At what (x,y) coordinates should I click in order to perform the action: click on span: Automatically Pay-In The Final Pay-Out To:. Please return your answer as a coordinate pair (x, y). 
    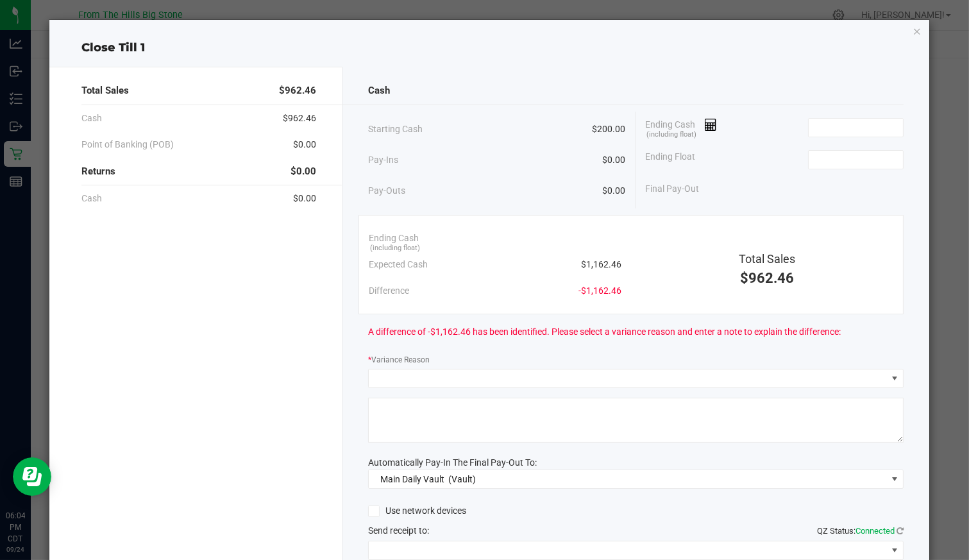
    Looking at the image, I should click on (452, 463).